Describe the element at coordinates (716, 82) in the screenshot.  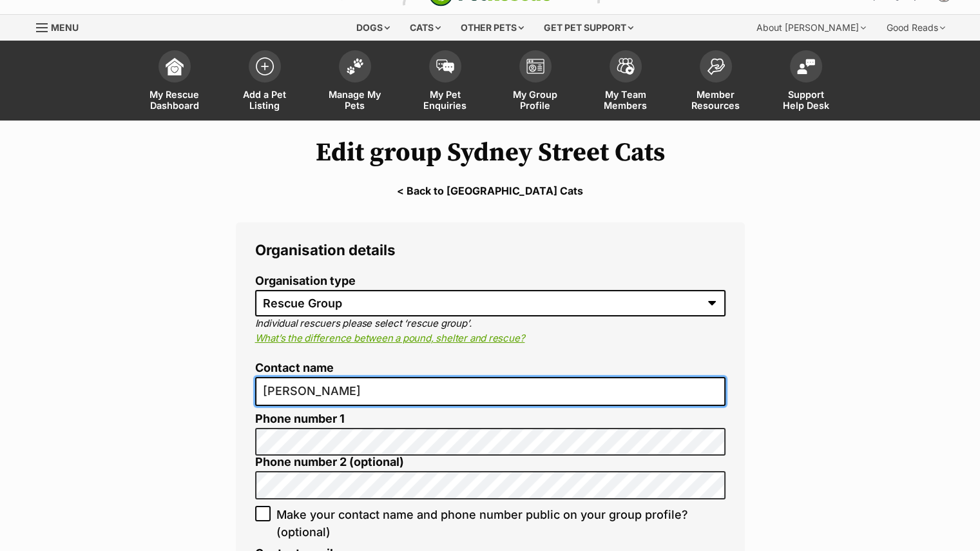
I see `a: Member Resources` at that location.